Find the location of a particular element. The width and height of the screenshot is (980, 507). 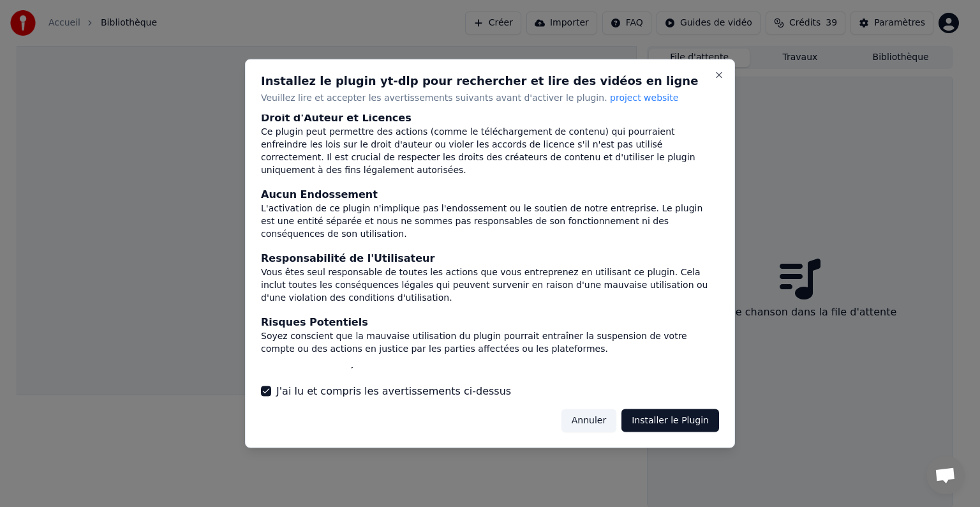

h2: Installez le plugin yt-dlp pour rechercher et lire des vidéos en ligne is located at coordinates (490, 81).